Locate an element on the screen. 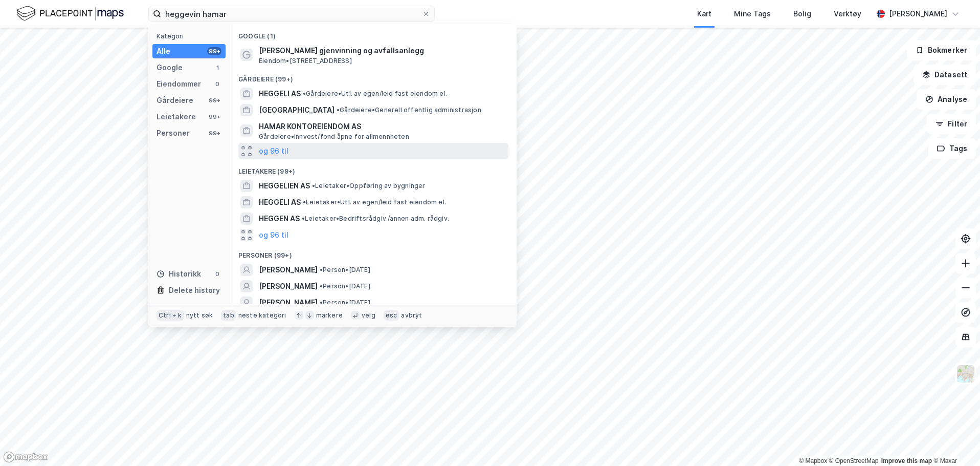  span: HEGGEN AS is located at coordinates (280, 219).